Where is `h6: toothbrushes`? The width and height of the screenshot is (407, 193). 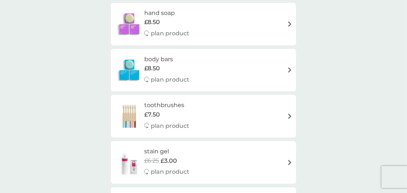 h6: toothbrushes is located at coordinates (167, 105).